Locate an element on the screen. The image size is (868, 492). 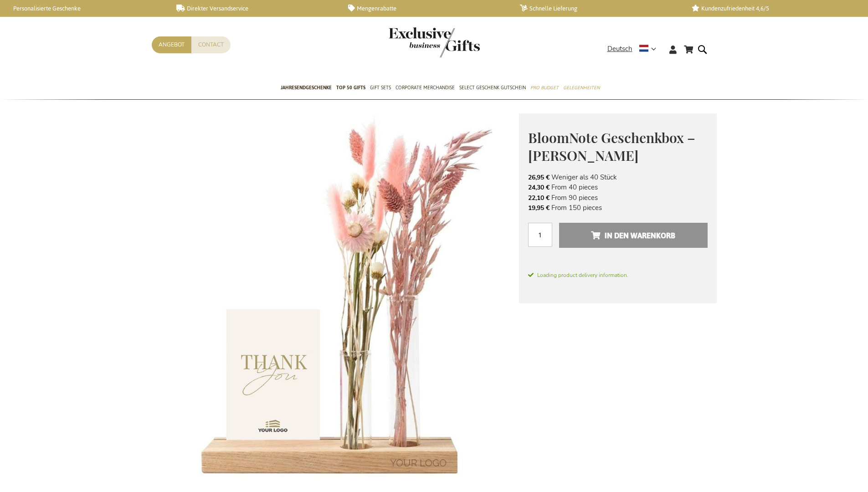
a: Gelegenheiten is located at coordinates (581, 89).